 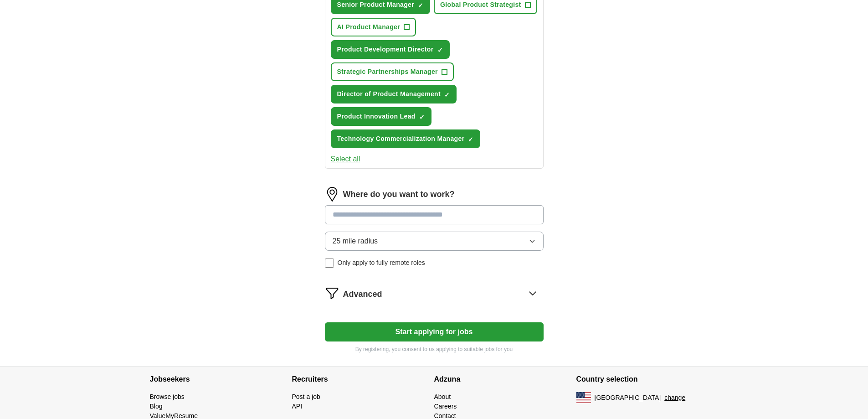 What do you see at coordinates (58, 56) in the screenshot?
I see `div: Domain Overview` at bounding box center [58, 56].